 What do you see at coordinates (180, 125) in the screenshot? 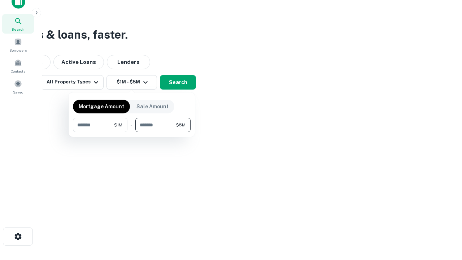
I see `span: $5M` at bounding box center [180, 125].